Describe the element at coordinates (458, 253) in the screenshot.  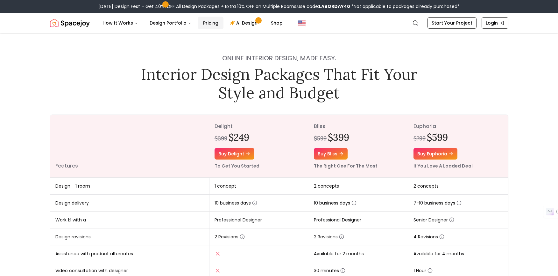
I see `td: Available for 4 months` at that location.